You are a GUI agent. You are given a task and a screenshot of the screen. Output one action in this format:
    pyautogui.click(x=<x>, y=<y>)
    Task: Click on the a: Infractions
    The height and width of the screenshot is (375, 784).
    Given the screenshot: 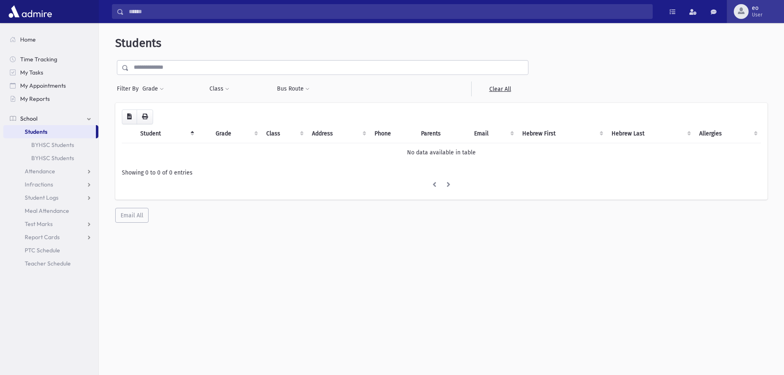 What is the action you would take?
    pyautogui.click(x=51, y=184)
    